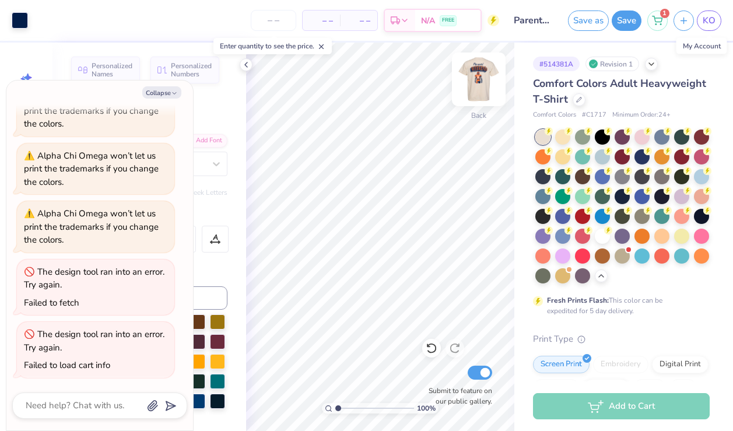  Describe the element at coordinates (618, 305) in the screenshot. I see `div: This color can be expedited for 5 day delivery.` at that location.